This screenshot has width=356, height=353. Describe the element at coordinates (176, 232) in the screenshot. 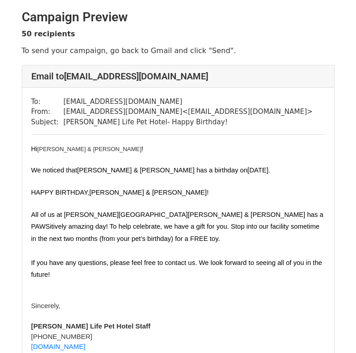

I see `span: a gift for you. Stop into our facility sometime in the next two months (from your pet’s birthday)...` at that location.